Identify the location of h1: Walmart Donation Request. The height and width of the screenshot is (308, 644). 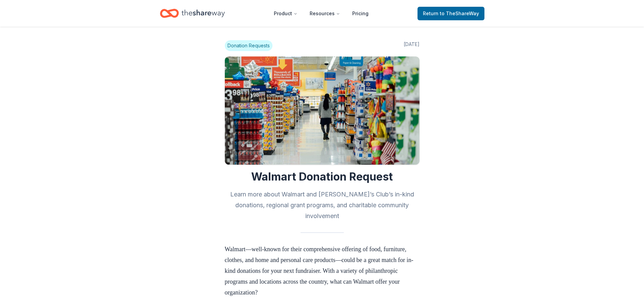
(322, 176).